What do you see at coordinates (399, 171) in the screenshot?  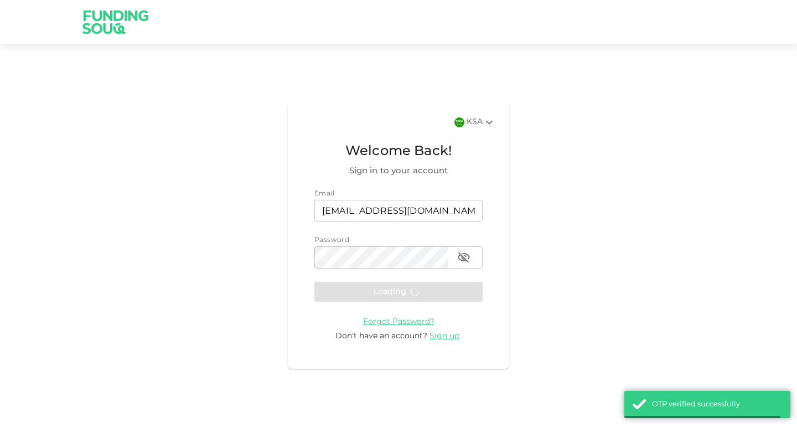 I see `span: Sign in to your account` at bounding box center [399, 171].